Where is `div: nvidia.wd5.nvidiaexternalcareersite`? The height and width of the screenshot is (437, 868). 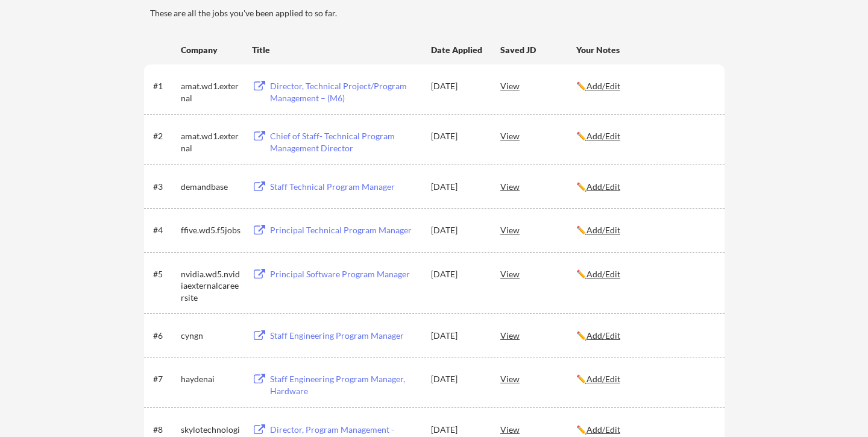 div: nvidia.wd5.nvidiaexternalcareersite is located at coordinates (211, 285).